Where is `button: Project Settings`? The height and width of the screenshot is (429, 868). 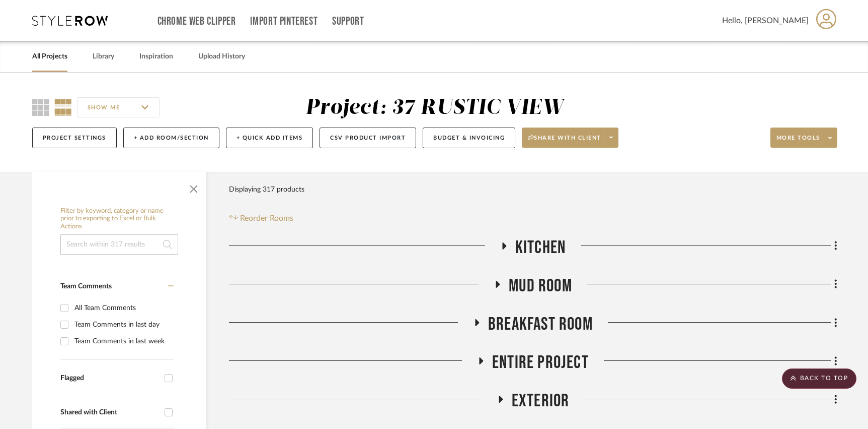 button: Project Settings is located at coordinates (74, 137).